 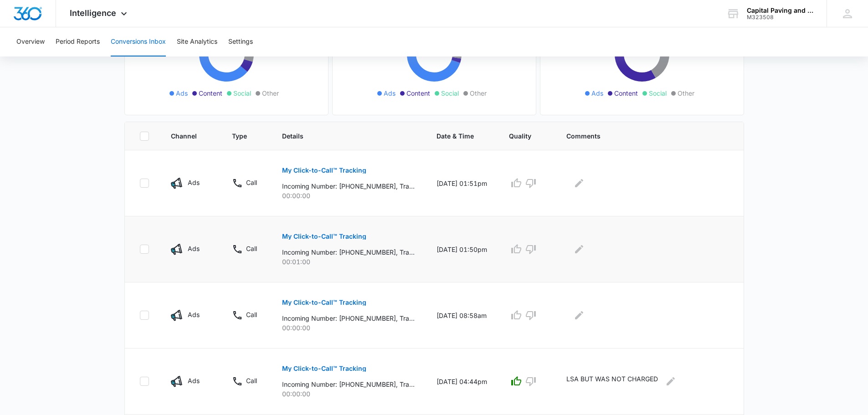 I want to click on span: Date & Time, so click(x=455, y=136).